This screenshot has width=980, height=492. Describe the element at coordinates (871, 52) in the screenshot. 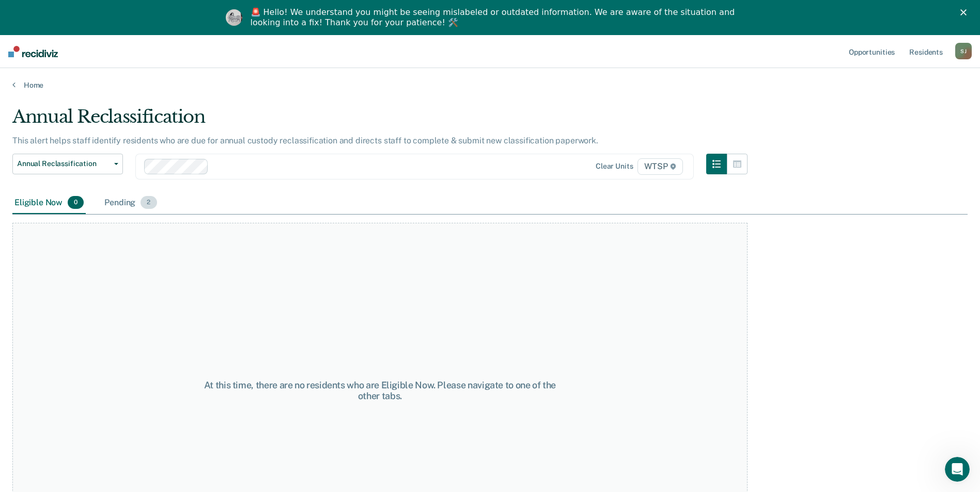

I see `a: Opportunities` at that location.